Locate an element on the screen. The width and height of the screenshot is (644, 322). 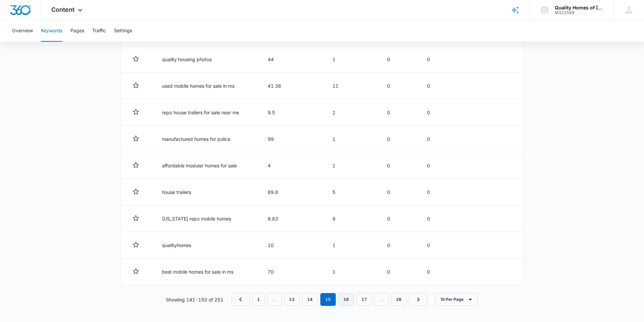
button: 10 Per Page is located at coordinates (457, 299).